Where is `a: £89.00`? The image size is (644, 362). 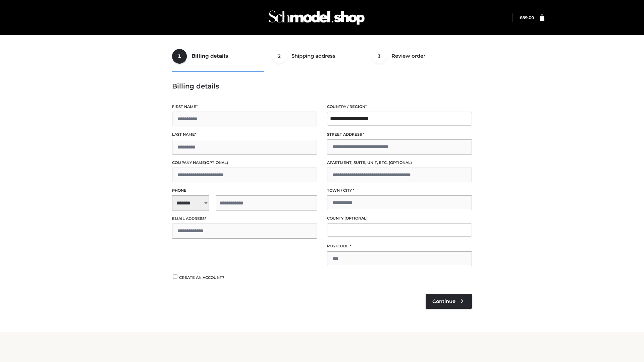
a: £89.00 is located at coordinates (527, 17).